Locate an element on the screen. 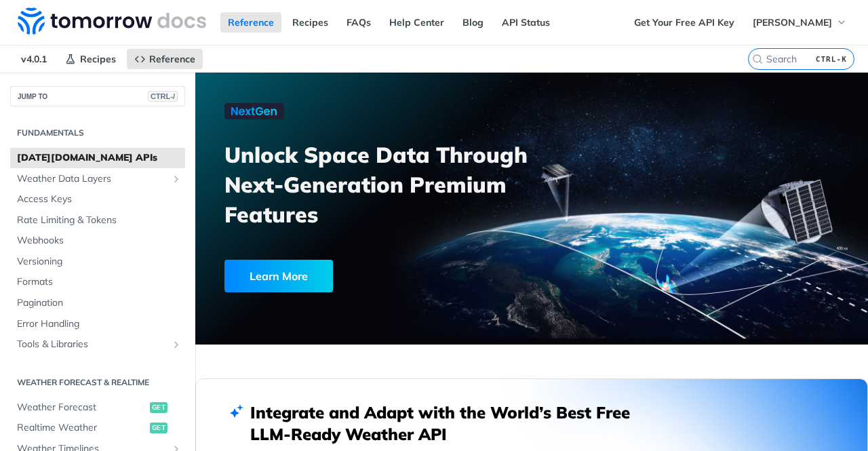 The height and width of the screenshot is (451, 868). h2: Integrate and Adapt with the World’s Best Free LLM-Ready Weather API is located at coordinates (450, 423).